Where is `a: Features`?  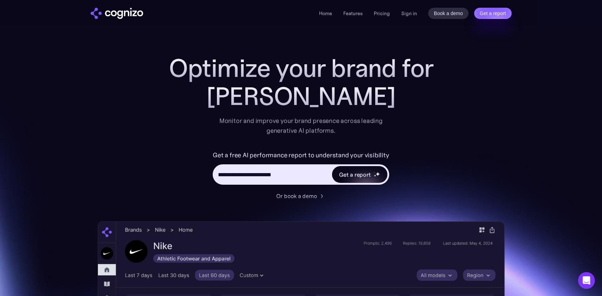 a: Features is located at coordinates (353, 13).